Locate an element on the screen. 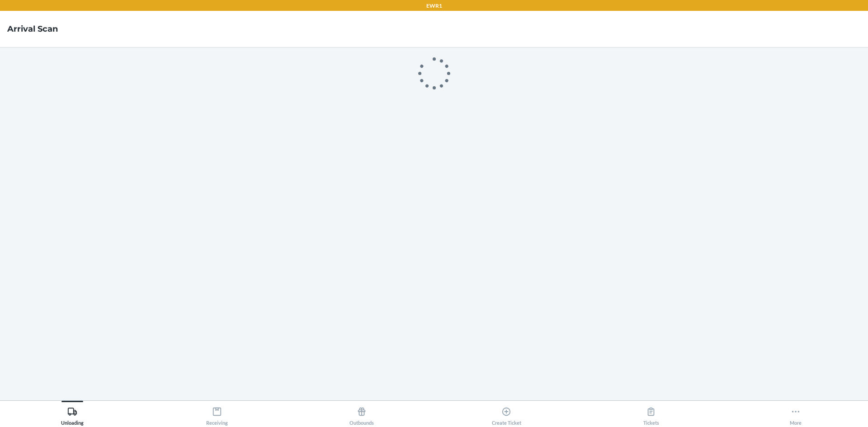 This screenshot has height=427, width=868. h4: Arrival Scan is located at coordinates (33, 29).